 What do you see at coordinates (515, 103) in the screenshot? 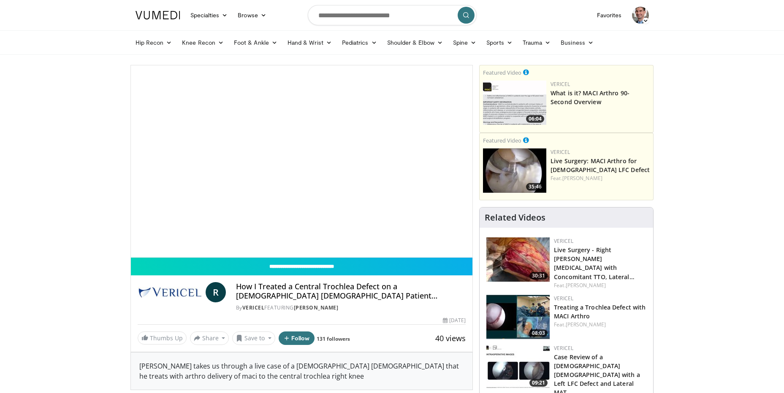
I see `img: aa6cc8ed-3dbf-4b6a-8d82-4a06f68b6688.150x105_q85_crop-smart_upscale.jpg` at bounding box center [515, 103].